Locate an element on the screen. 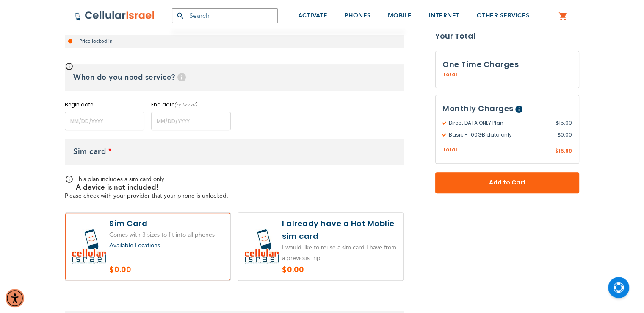 The width and height of the screenshot is (644, 313). a: Available Locations is located at coordinates (135, 245).